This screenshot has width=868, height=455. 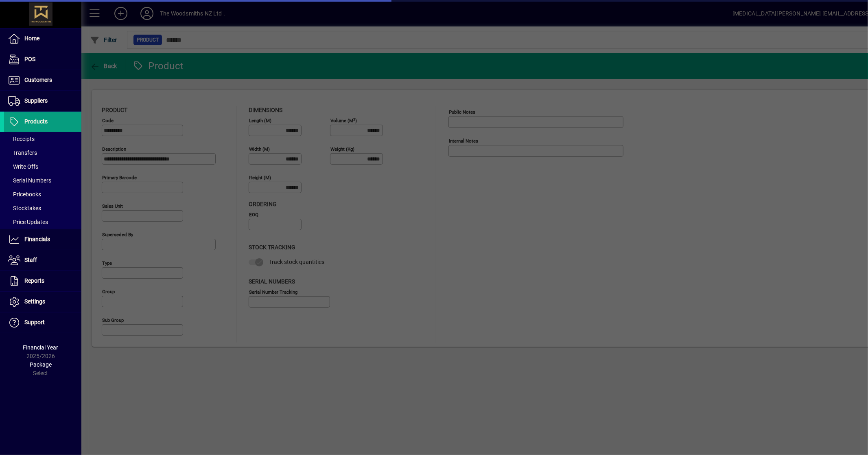 What do you see at coordinates (36, 101) in the screenshot?
I see `span: Suppliers` at bounding box center [36, 101].